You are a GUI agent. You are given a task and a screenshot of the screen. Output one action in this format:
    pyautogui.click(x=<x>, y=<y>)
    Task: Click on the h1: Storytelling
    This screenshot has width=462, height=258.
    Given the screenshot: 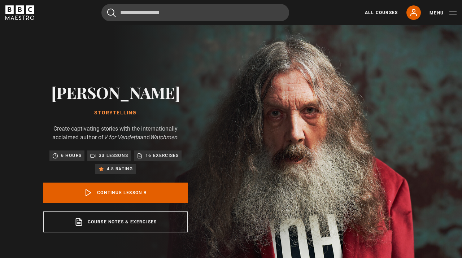 What is the action you would take?
    pyautogui.click(x=115, y=113)
    